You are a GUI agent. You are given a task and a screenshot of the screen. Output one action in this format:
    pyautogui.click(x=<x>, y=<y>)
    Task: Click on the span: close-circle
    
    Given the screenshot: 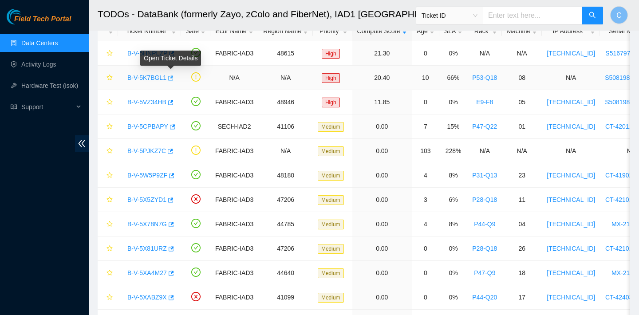 What is the action you would take?
    pyautogui.click(x=196, y=199)
    